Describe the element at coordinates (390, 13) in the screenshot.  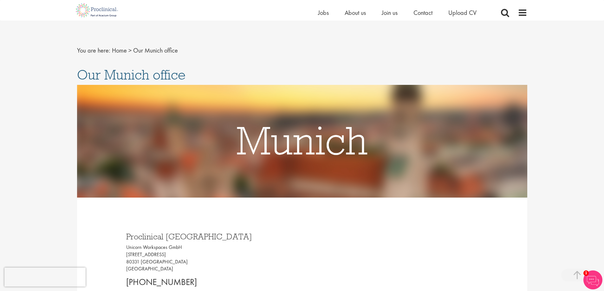
I see `span: Join us` at that location.